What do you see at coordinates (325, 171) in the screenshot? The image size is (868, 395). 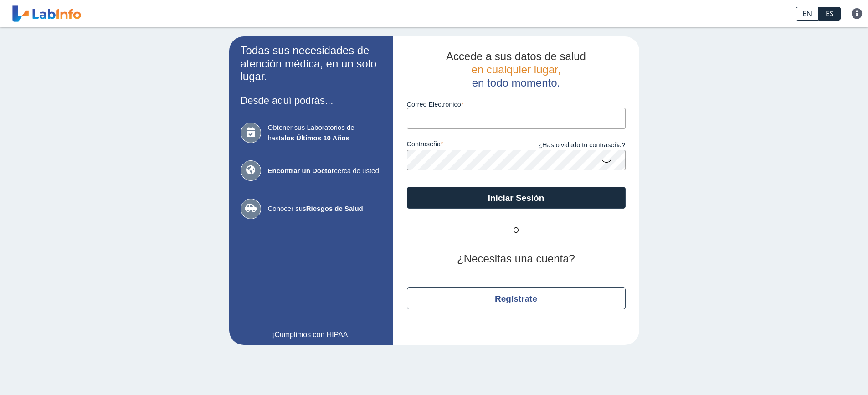 I see `span: cerca de usted` at bounding box center [325, 171].